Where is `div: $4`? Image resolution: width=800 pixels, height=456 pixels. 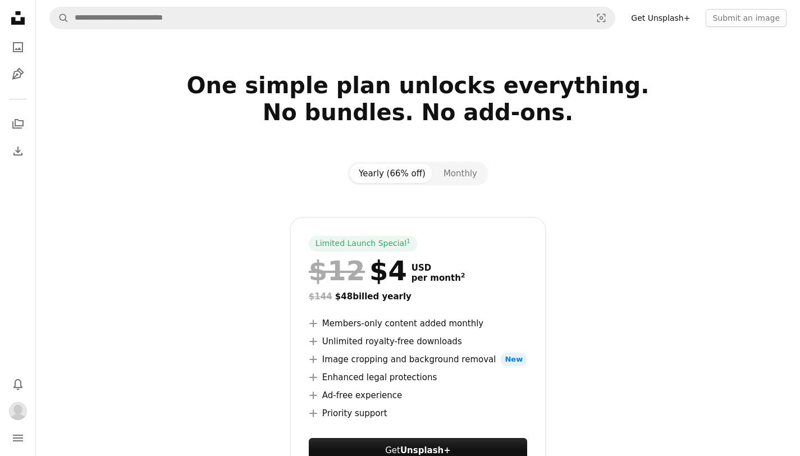
div: $4 is located at coordinates (358, 271).